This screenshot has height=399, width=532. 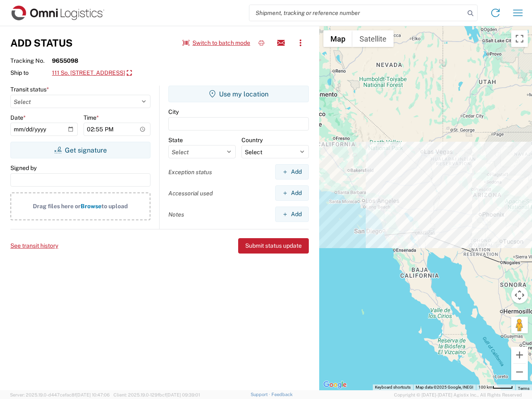 What do you see at coordinates (393, 388) in the screenshot?
I see `button: Keyboard shortcuts` at bounding box center [393, 388].